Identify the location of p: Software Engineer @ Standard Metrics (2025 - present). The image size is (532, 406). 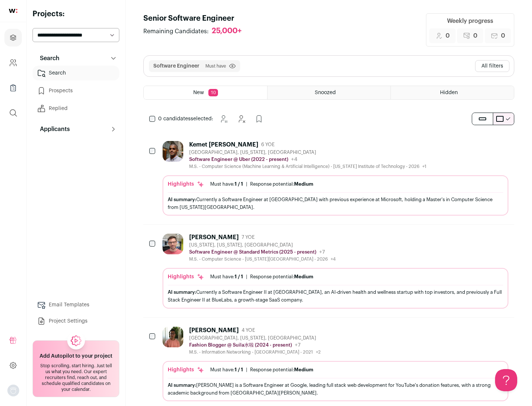
(253, 252).